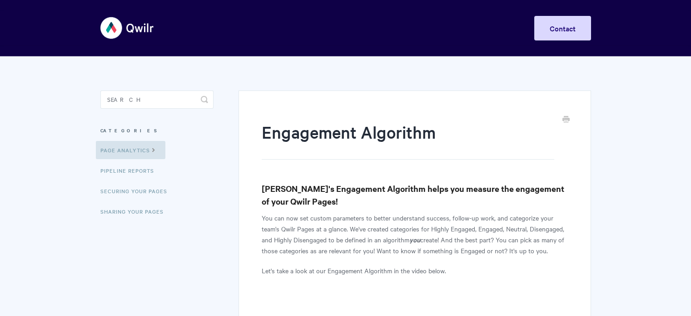 Image resolution: width=691 pixels, height=316 pixels. Describe the element at coordinates (415, 239) in the screenshot. I see `strong: you` at that location.